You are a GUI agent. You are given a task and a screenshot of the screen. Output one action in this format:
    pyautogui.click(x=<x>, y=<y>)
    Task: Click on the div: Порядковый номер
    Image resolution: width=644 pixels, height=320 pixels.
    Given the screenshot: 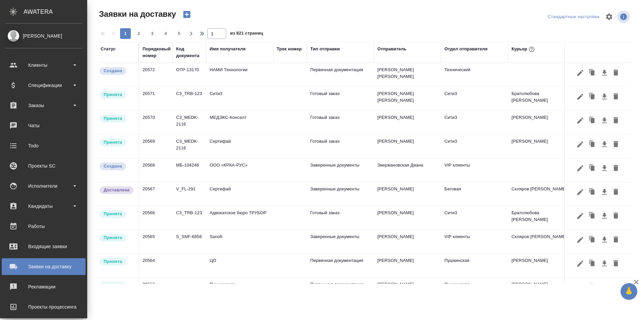 What is the action you would take?
    pyautogui.click(x=156, y=52)
    